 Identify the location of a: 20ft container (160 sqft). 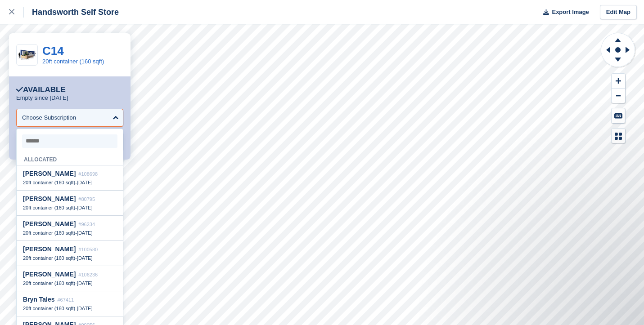
(73, 61).